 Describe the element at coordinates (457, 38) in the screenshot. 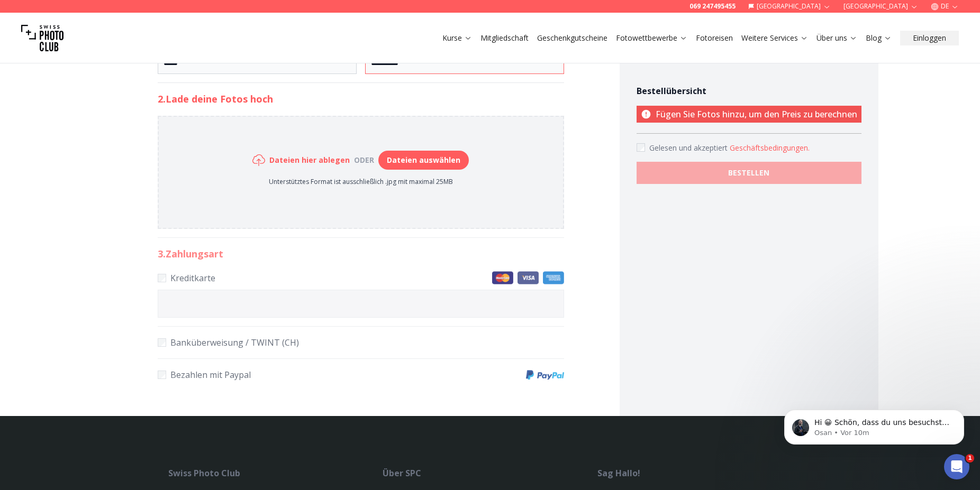

I see `a: Kurse` at that location.